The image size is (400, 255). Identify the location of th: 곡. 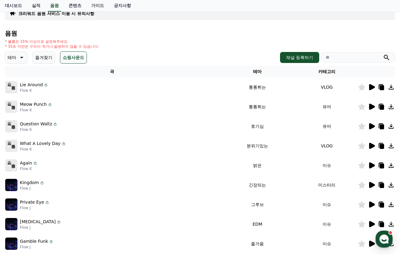
(112, 72).